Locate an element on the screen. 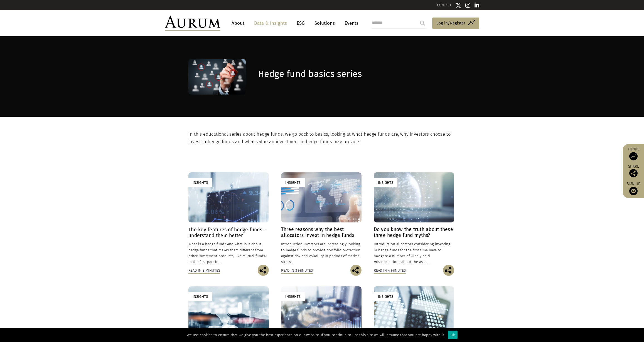 The width and height of the screenshot is (644, 342). div: Read in 4 minutes is located at coordinates (390, 271).